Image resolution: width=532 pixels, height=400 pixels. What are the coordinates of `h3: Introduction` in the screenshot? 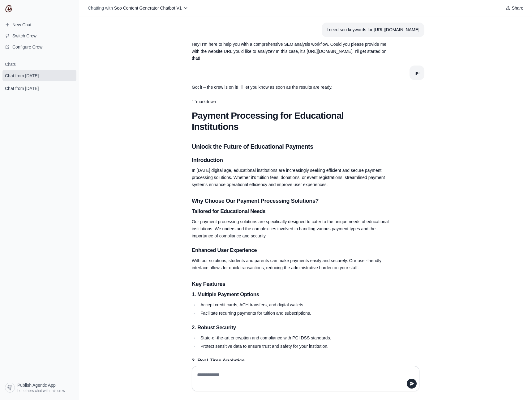 It's located at (290, 160).